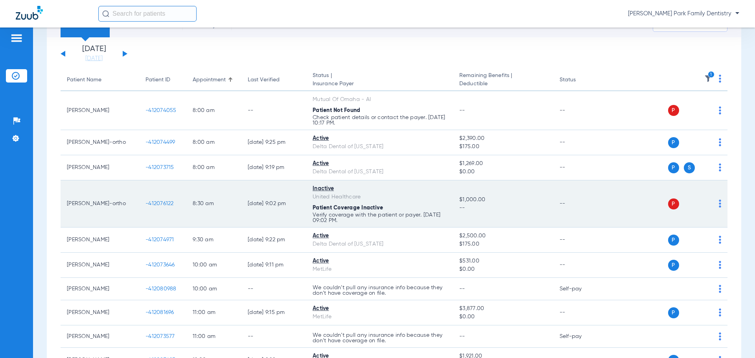 This screenshot has width=755, height=358. I want to click on span: Insurance Payer, so click(379, 84).